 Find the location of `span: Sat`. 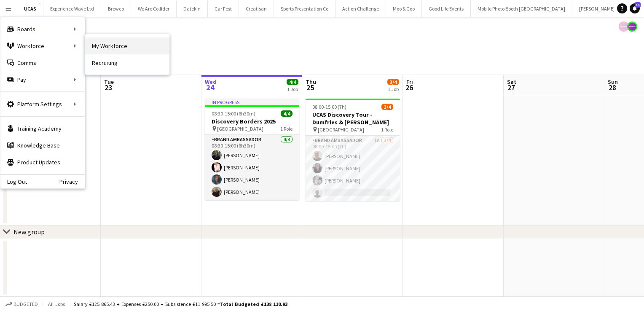

span: Sat is located at coordinates (512, 82).